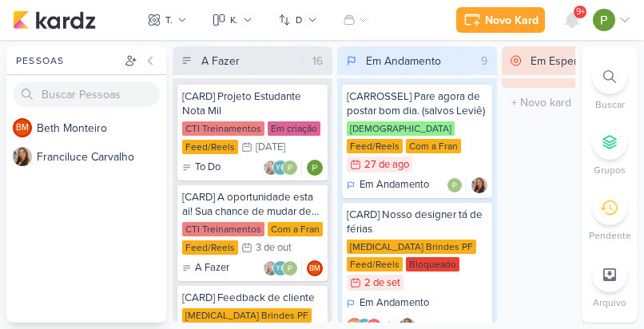 This screenshot has height=329, width=644. What do you see at coordinates (317, 61) in the screenshot?
I see `div: 16` at bounding box center [317, 61].